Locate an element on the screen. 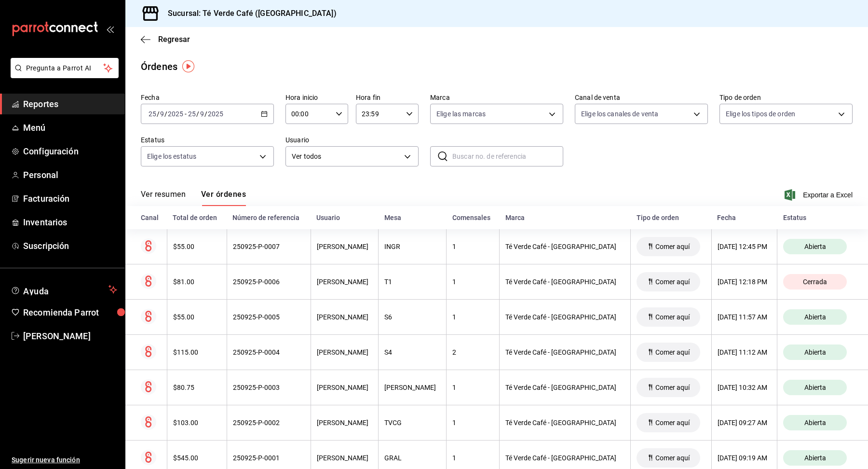 The width and height of the screenshot is (868, 469). div: 2 is located at coordinates (472, 353).